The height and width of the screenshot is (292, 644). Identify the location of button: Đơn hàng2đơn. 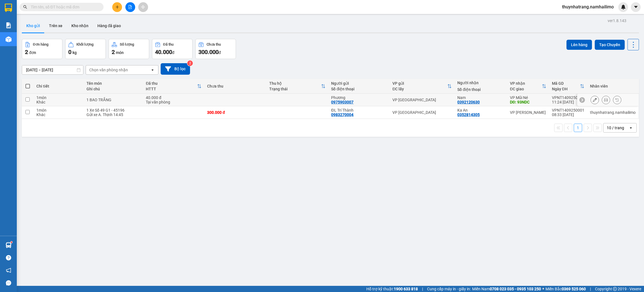
(42, 49).